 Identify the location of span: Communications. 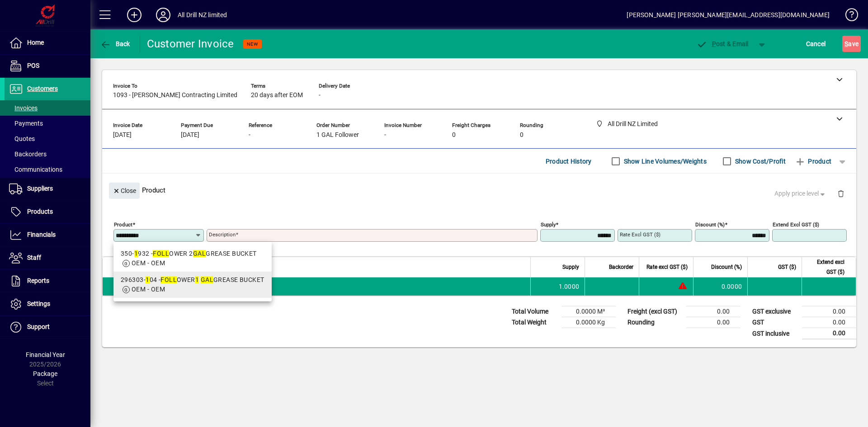
(36, 169).